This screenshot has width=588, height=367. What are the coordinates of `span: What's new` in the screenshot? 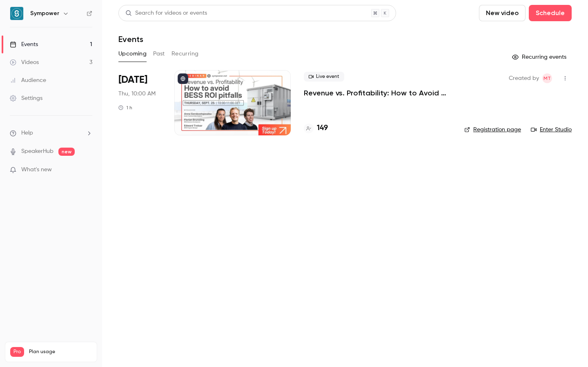 It's located at (36, 170).